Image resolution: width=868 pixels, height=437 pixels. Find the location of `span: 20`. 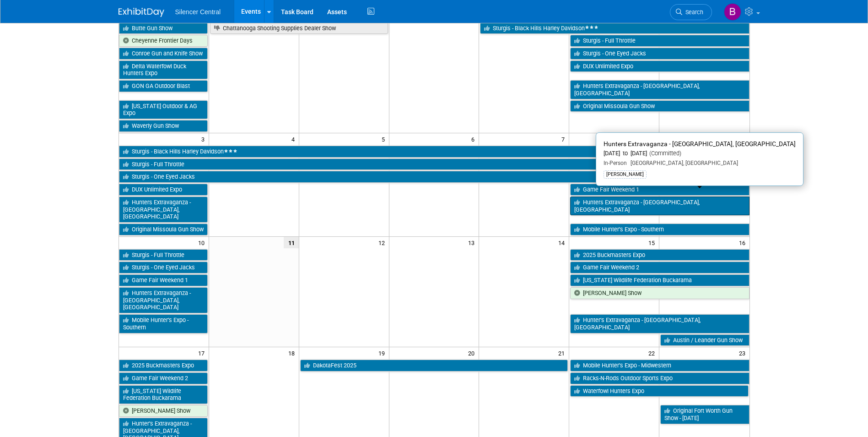

span: 20 is located at coordinates (473, 352).